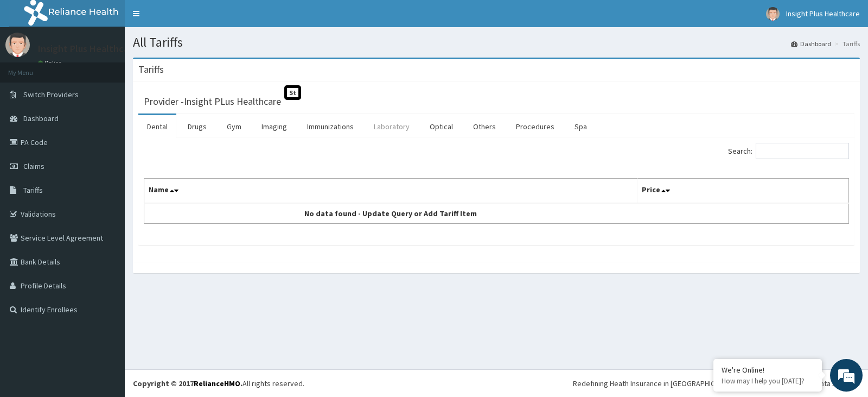 The width and height of the screenshot is (868, 397). What do you see at coordinates (87, 49) in the screenshot?
I see `p: Insight Plus Healthcare` at bounding box center [87, 49].